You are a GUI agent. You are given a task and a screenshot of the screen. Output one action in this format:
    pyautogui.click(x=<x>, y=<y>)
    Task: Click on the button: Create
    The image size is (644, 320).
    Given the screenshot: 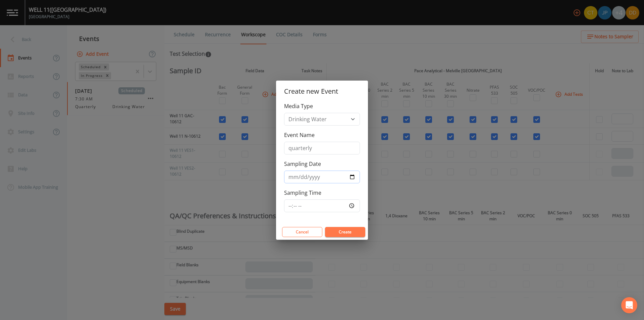 What is the action you would take?
    pyautogui.click(x=345, y=232)
    